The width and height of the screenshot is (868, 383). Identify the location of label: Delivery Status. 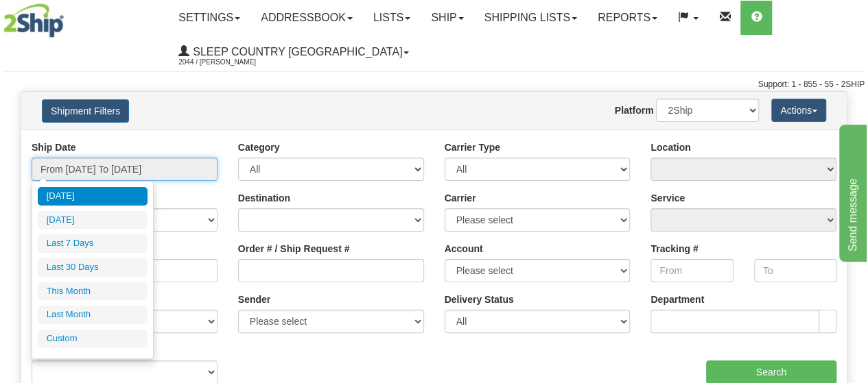
(479, 299).